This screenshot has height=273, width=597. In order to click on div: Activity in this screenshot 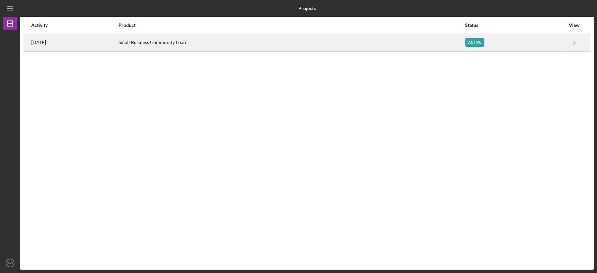, I will do `click(74, 25)`.